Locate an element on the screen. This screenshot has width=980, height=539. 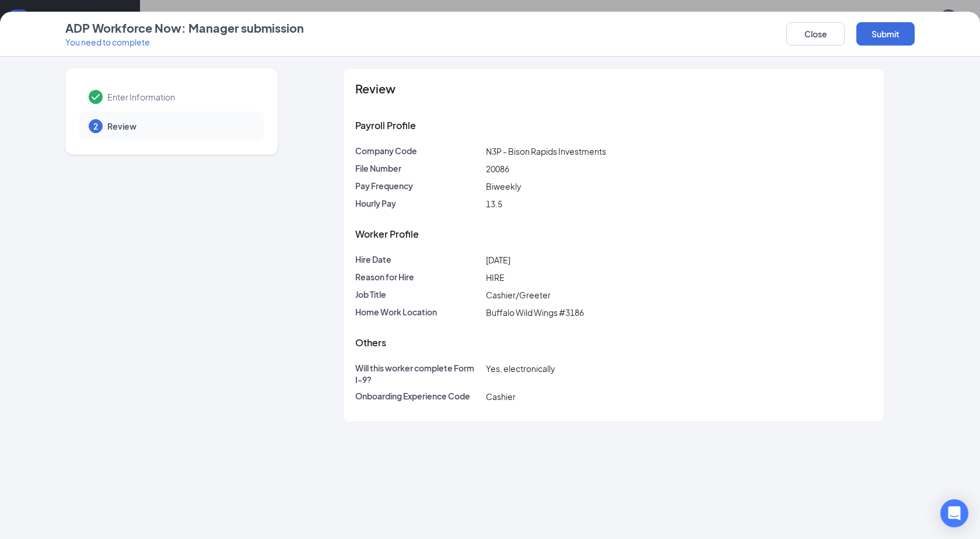
span: Cashier/Greeter is located at coordinates (518, 295).